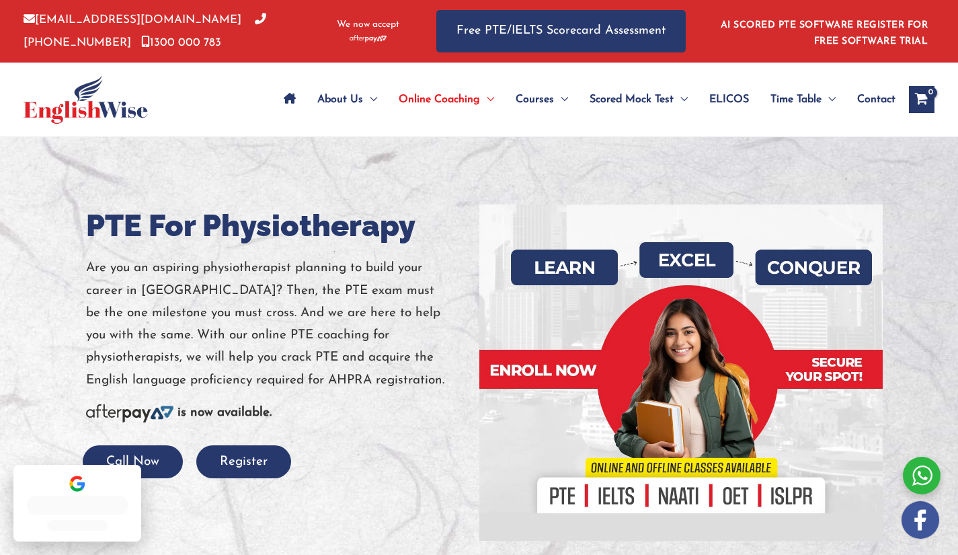 The width and height of the screenshot is (958, 555). I want to click on a: 1300 000 783, so click(181, 42).